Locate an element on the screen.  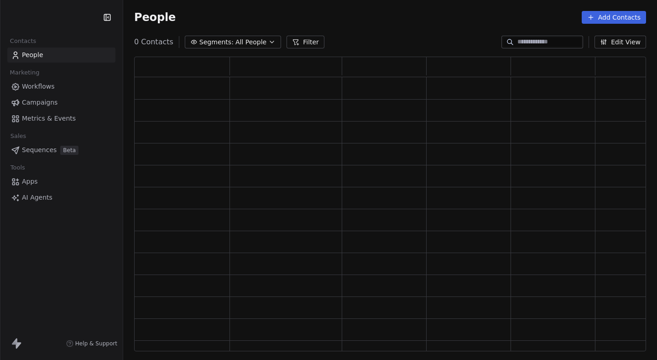
span: Tools is located at coordinates (17, 167).